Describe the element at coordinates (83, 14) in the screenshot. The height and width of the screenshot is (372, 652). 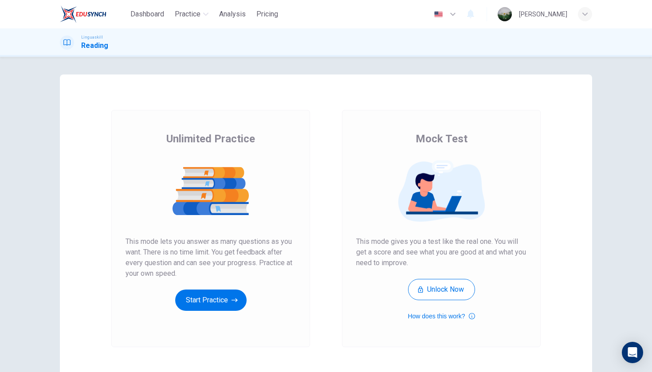
I see `img: EduSynch logo` at that location.